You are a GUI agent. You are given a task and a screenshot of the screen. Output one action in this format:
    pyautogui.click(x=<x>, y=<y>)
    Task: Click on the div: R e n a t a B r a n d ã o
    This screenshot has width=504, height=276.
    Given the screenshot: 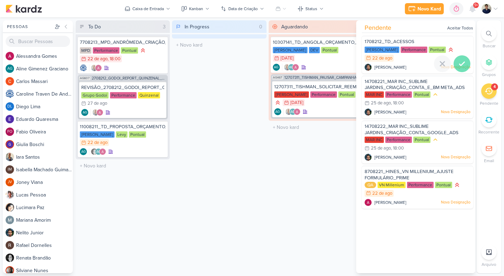 What is the action you would take?
    pyautogui.click(x=44, y=258)
    